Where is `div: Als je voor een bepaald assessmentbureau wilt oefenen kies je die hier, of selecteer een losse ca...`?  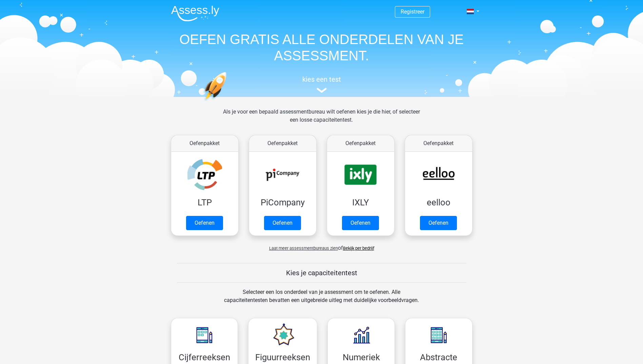
div: Als je voor een bepaald assessmentbureau wilt oefenen kies je die hier, of selecteer een losse ca... is located at coordinates (322, 120).